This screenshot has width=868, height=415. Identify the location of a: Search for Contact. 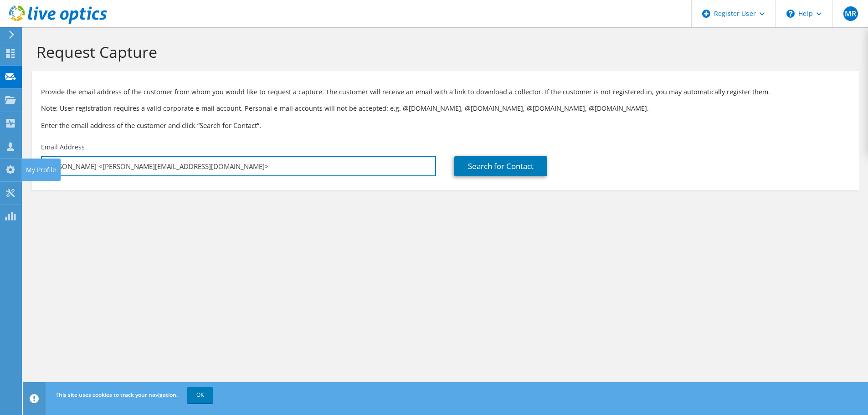
(501, 166).